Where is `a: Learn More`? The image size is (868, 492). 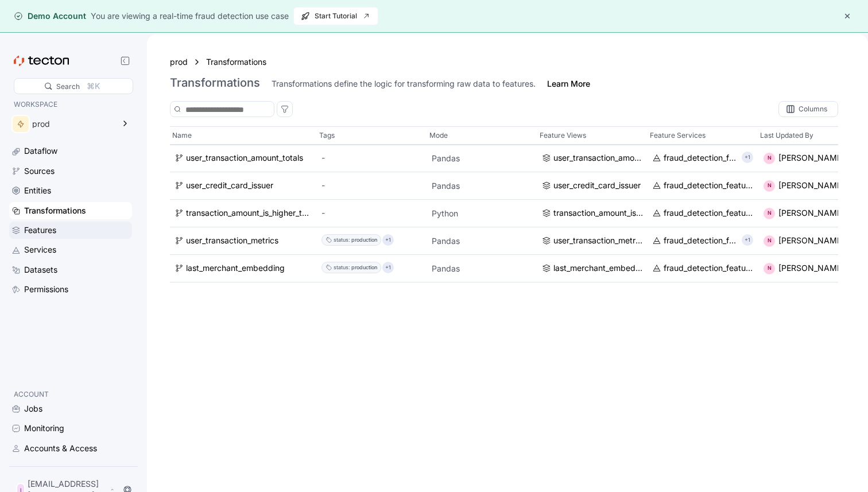 a: Learn More is located at coordinates (568, 84).